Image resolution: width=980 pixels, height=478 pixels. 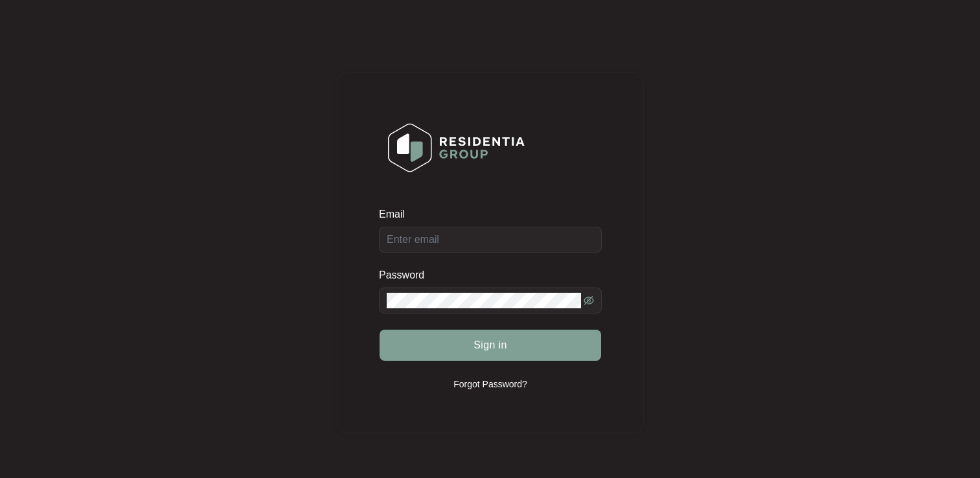 I want to click on span: Sign in, so click(x=491, y=345).